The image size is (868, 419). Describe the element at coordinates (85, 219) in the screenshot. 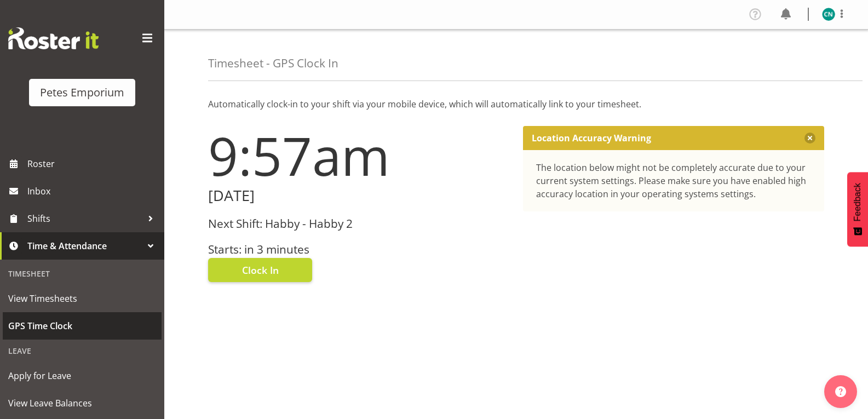

I see `span: Shifts` at that location.